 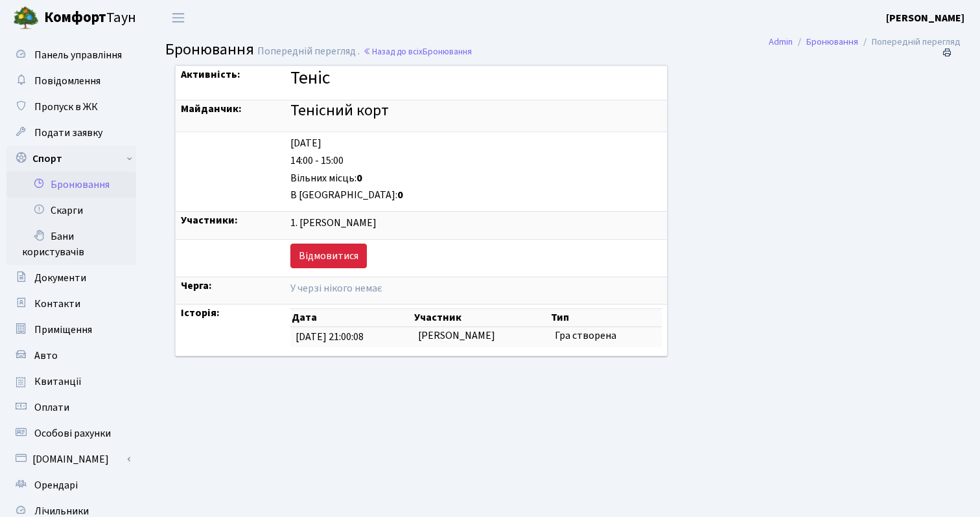 What do you see at coordinates (52, 407) in the screenshot?
I see `span: Оплати` at bounding box center [52, 407].